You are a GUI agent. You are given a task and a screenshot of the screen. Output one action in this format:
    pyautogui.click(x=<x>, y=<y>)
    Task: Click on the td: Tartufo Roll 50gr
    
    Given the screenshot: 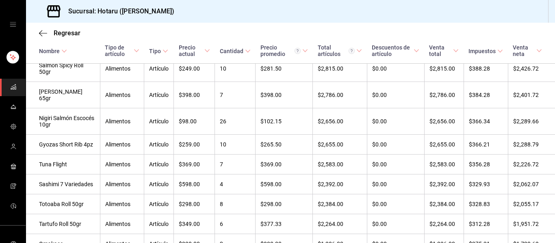 What is the action you would take?
    pyautogui.click(x=63, y=224)
    